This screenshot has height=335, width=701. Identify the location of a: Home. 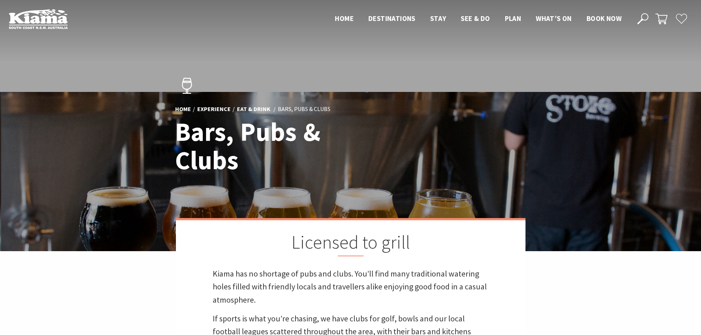
(183, 109).